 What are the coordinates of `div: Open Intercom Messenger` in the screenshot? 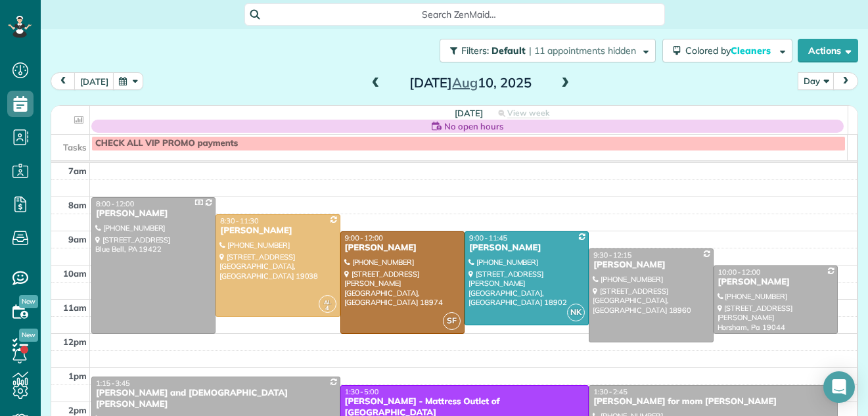 It's located at (839, 387).